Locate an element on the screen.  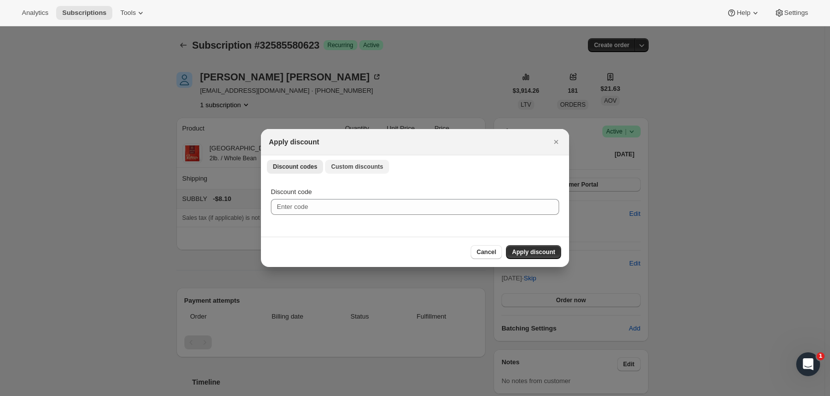
button: Close is located at coordinates (556, 142).